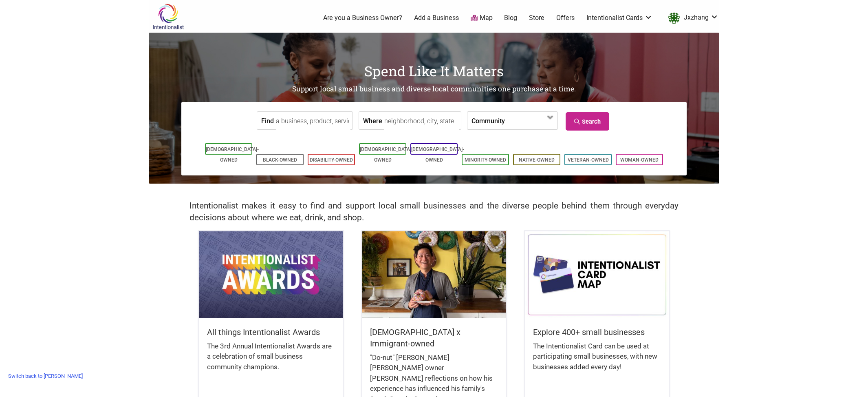 The height and width of the screenshot is (397, 868). What do you see at coordinates (168, 16) in the screenshot?
I see `img: Intentionalist` at bounding box center [168, 16].